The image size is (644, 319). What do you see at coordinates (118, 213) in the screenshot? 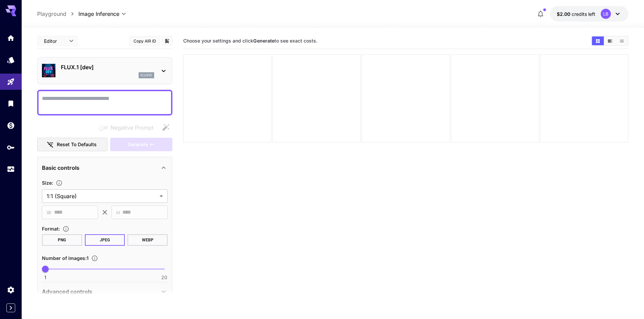
I see `span: H` at bounding box center [118, 213].